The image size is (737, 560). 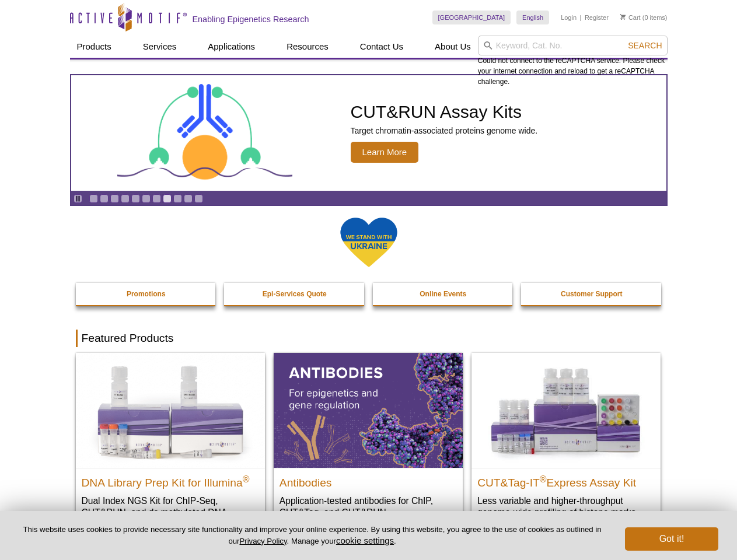 I want to click on a: Promotions, so click(x=147, y=294).